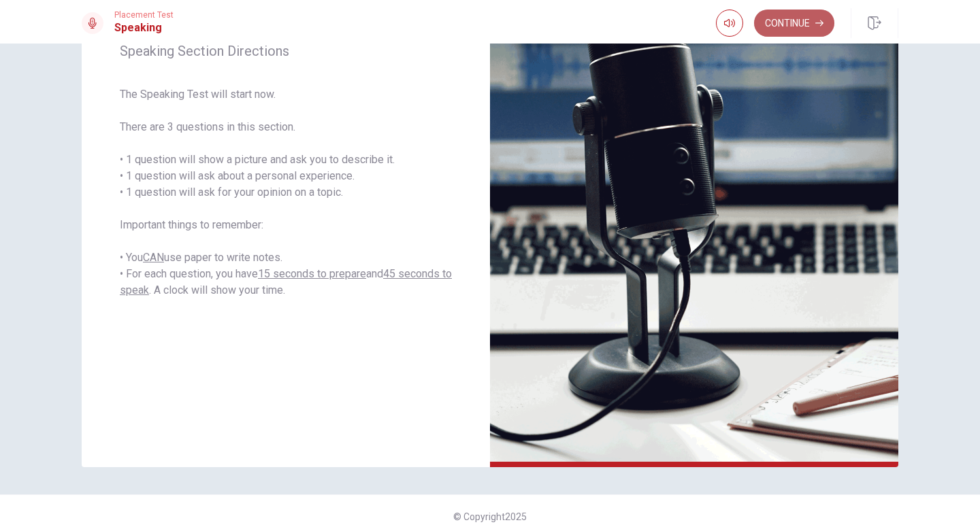  Describe the element at coordinates (153, 257) in the screenshot. I see `u: CAN` at that location.